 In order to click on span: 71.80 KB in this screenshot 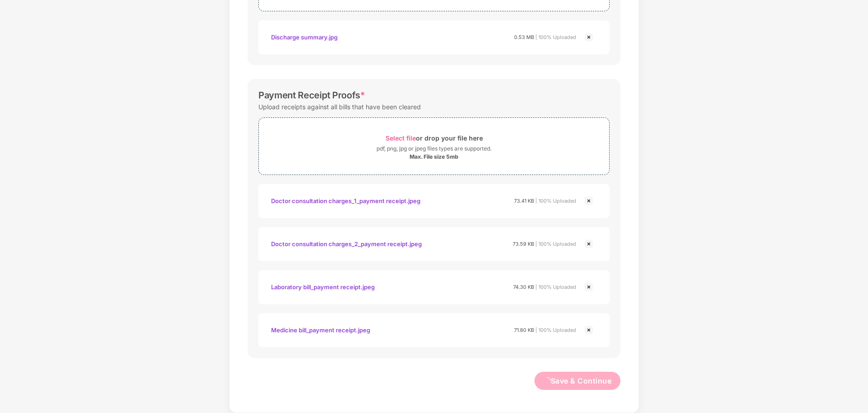, I will do `click(524, 330)`.